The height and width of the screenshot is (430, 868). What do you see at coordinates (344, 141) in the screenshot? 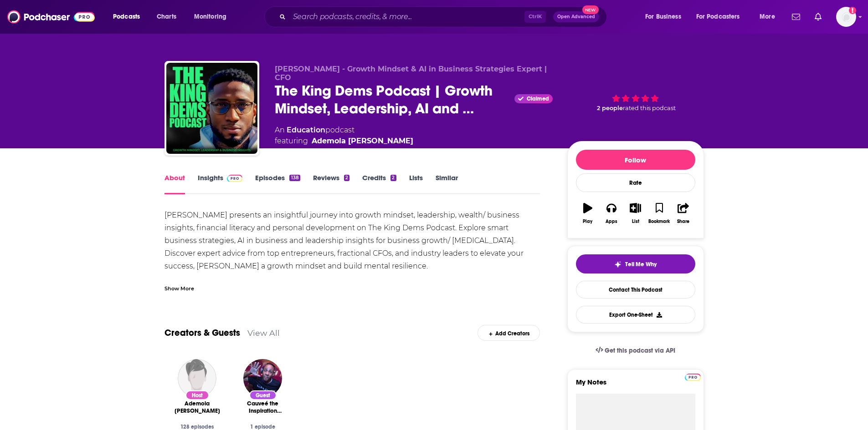
I see `span: featuring` at bounding box center [344, 141].